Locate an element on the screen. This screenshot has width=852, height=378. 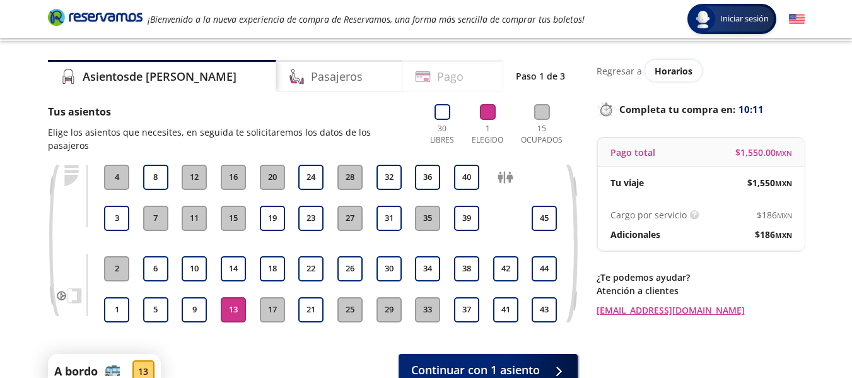
button: 23 is located at coordinates (311, 218).